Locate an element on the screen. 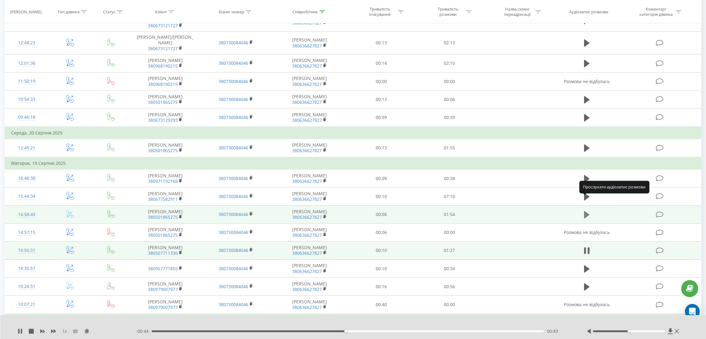 The image size is (706, 339). div: Open Intercom Messenger is located at coordinates (692, 311).